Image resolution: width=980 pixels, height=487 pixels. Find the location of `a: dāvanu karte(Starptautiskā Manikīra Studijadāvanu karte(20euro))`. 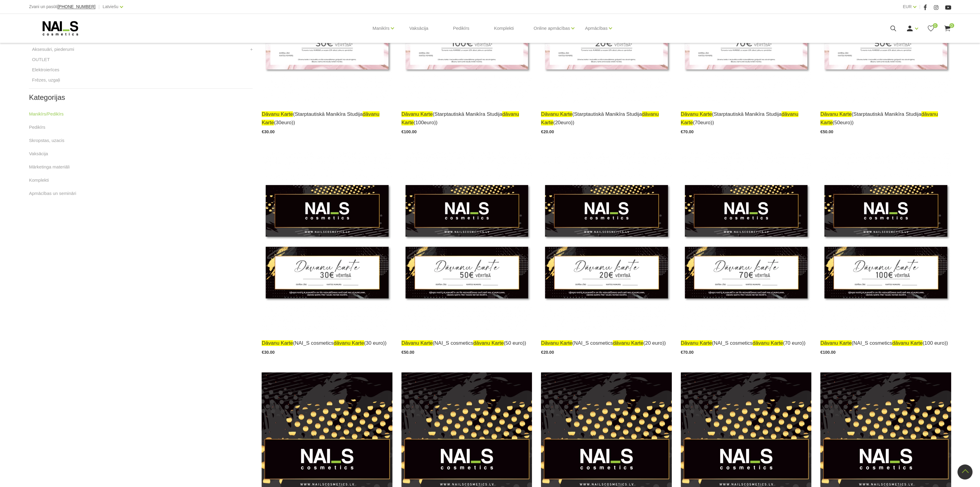

a: dāvanu karte(Starptautiskā Manikīra Studijadāvanu karte(20euro)) is located at coordinates (606, 119).